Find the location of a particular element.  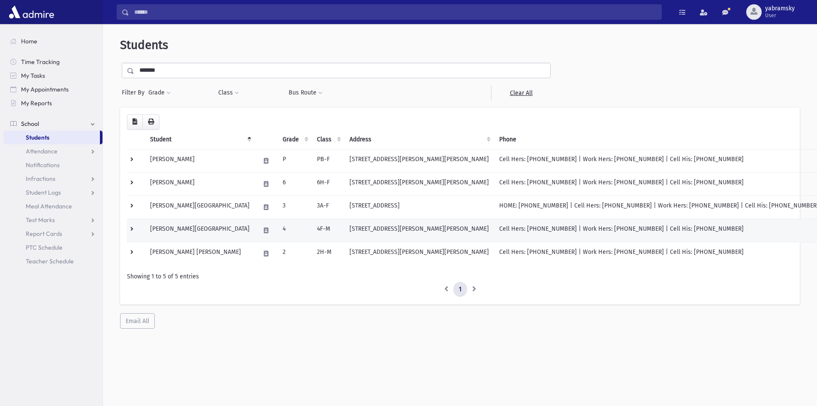

a: 1 is located at coordinates (460, 289).